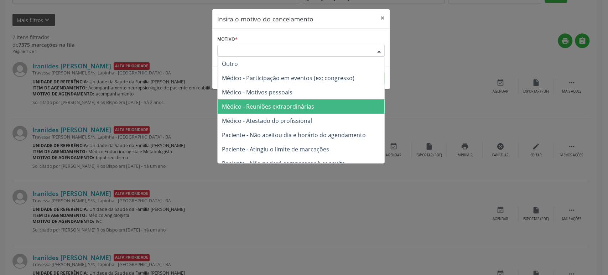 This screenshot has height=275, width=608. Describe the element at coordinates (267, 121) in the screenshot. I see `span: Médico - Atestado do profissional` at that location.